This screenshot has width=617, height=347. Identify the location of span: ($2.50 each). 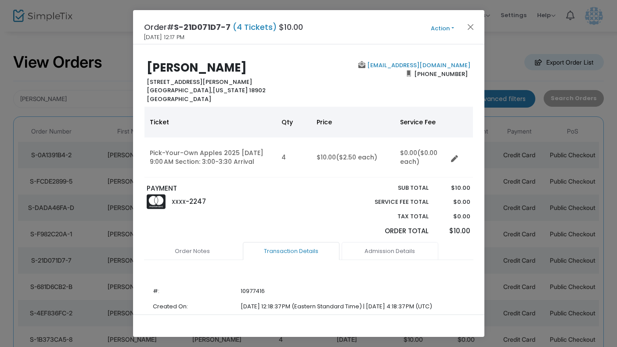
(356, 157).